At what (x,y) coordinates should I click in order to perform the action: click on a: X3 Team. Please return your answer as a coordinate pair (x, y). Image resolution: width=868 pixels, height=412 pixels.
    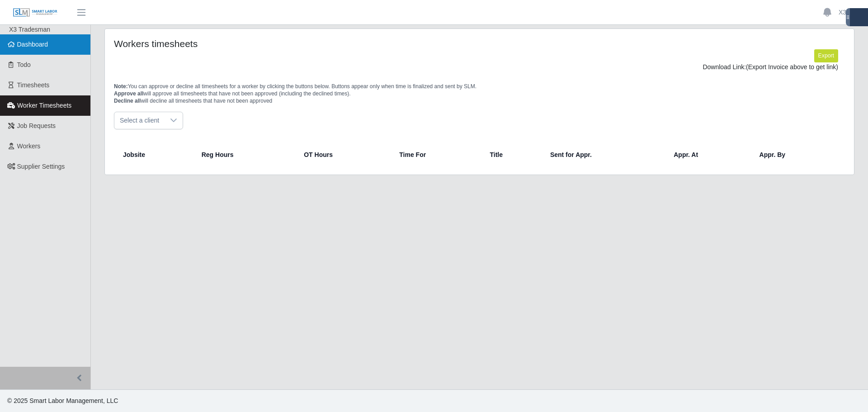
    Looking at the image, I should click on (851, 12).